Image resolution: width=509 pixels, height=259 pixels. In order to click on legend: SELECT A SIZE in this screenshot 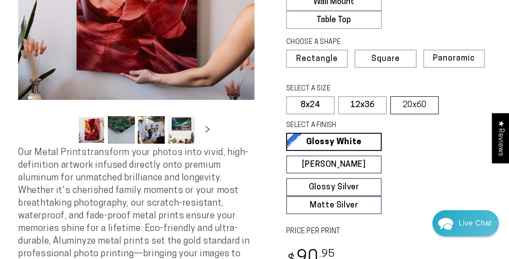, I will do `click(345, 89)`.